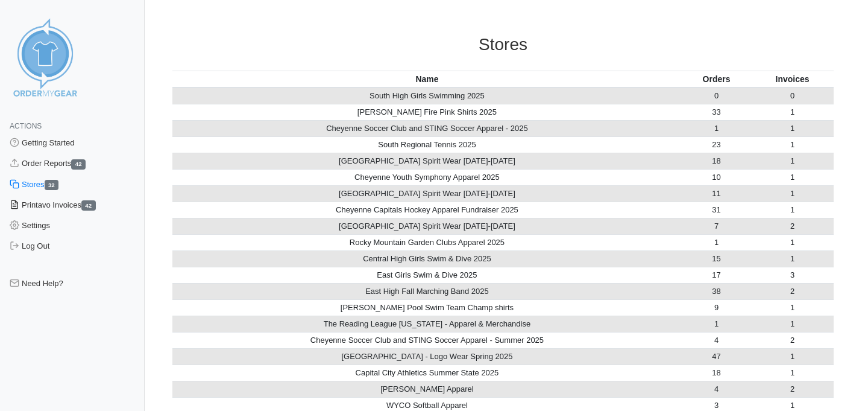 Image resolution: width=868 pixels, height=411 pixels. Describe the element at coordinates (427, 275) in the screenshot. I see `td: East Girls Swim & Dive 2025` at that location.